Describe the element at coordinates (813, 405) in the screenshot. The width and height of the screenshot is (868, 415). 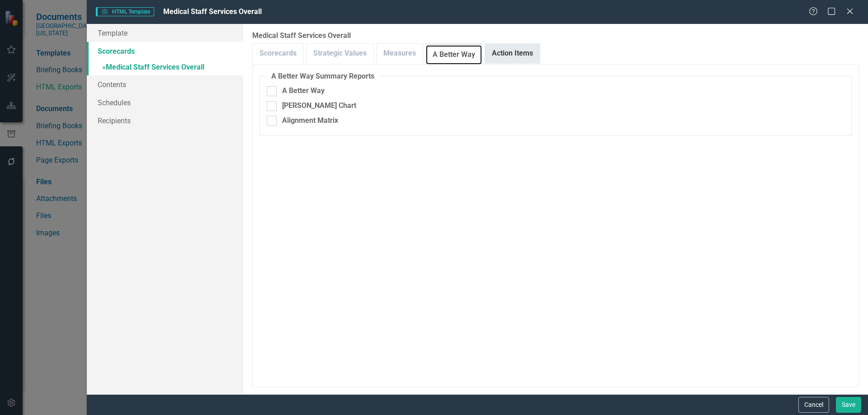
I see `button: Cancel` at that location.